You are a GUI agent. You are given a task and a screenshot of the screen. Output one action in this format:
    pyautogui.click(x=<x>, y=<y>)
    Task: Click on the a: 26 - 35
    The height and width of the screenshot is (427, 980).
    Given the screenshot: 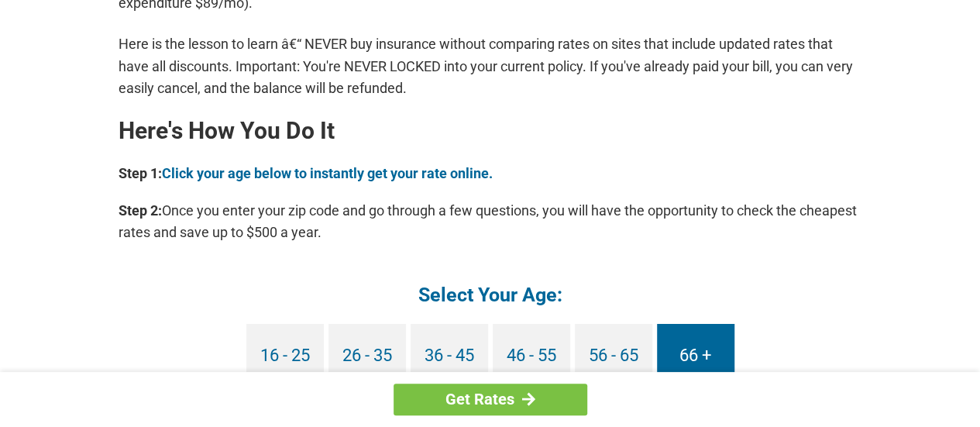 What is the action you would take?
    pyautogui.click(x=367, y=355)
    